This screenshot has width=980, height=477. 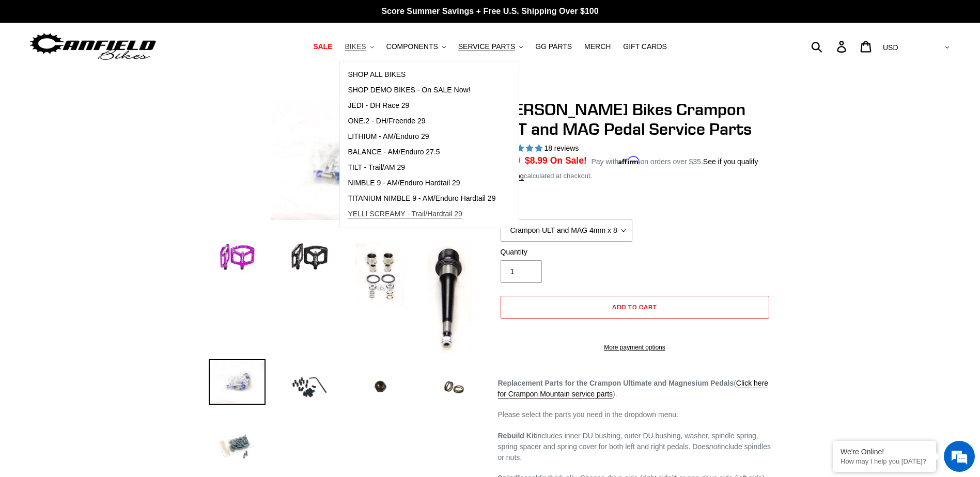 I want to click on span: NIMBLE 9 - AM/Enduro Hardtail 29, so click(x=403, y=183).